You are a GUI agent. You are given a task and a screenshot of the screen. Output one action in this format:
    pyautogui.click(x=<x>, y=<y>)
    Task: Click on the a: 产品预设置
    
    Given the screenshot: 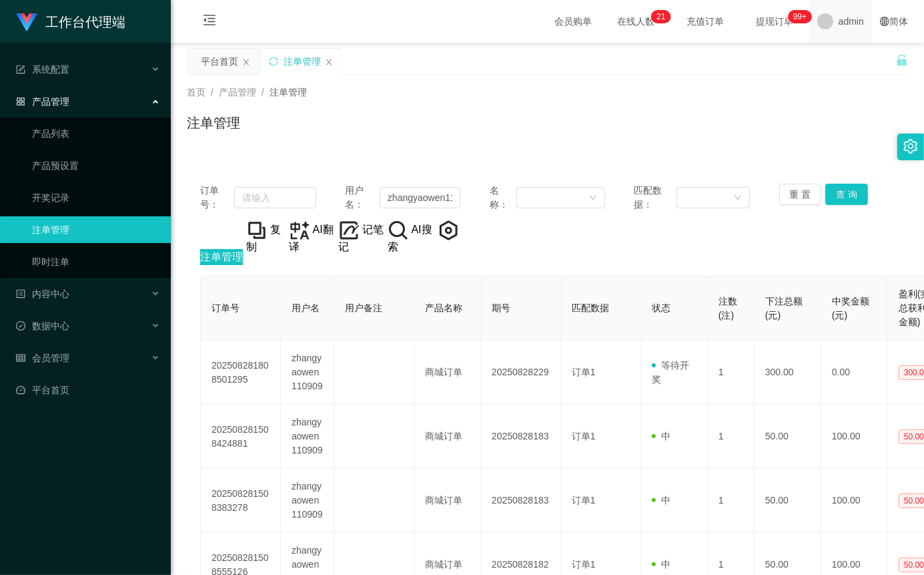 What is the action you would take?
    pyautogui.click(x=96, y=166)
    